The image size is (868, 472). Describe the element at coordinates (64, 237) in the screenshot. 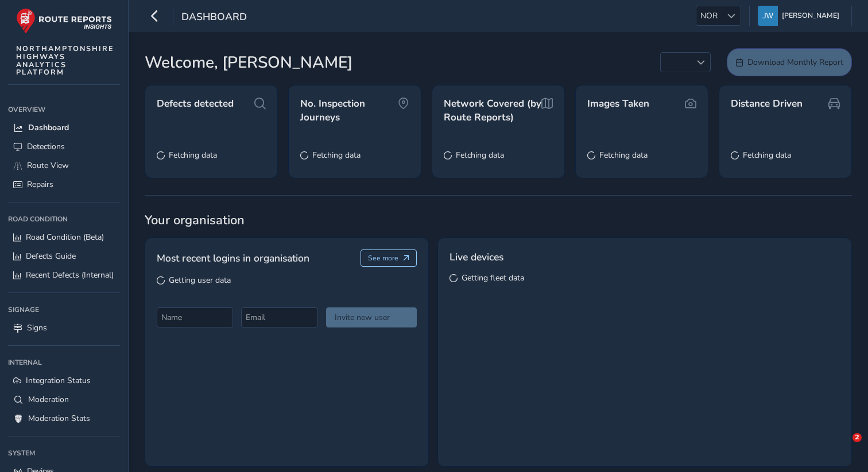

I see `a: Road Condition (Beta)` at that location.